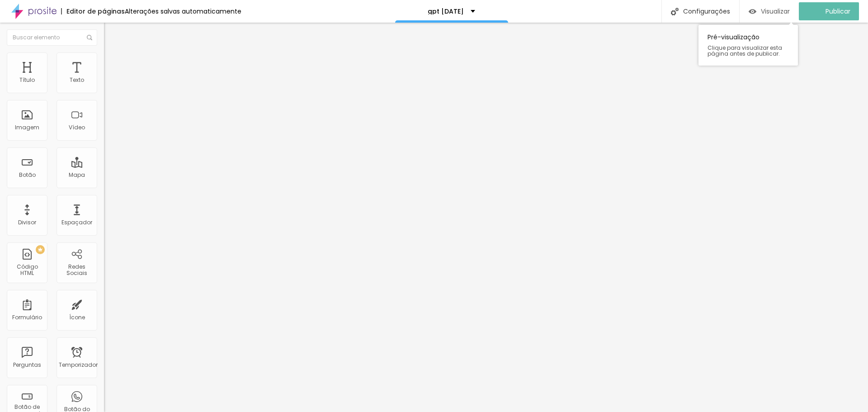  Describe the element at coordinates (28, 175) in the screenshot. I see `font: Botão` at that location.